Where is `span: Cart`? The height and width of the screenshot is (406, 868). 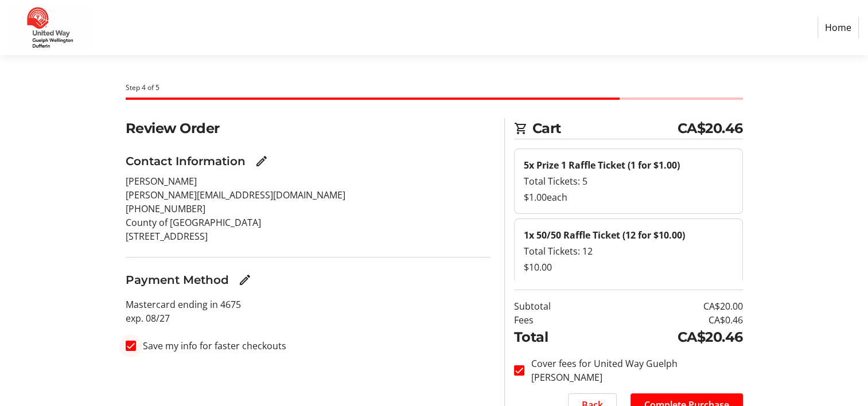 span: Cart is located at coordinates (605, 128).